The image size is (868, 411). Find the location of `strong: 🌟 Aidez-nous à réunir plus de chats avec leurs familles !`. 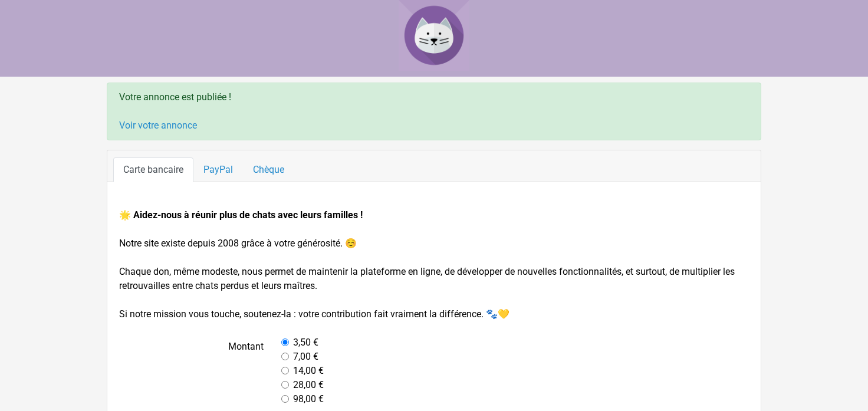

strong: 🌟 Aidez-nous à réunir plus de chats avec leurs familles ! is located at coordinates (240, 215).